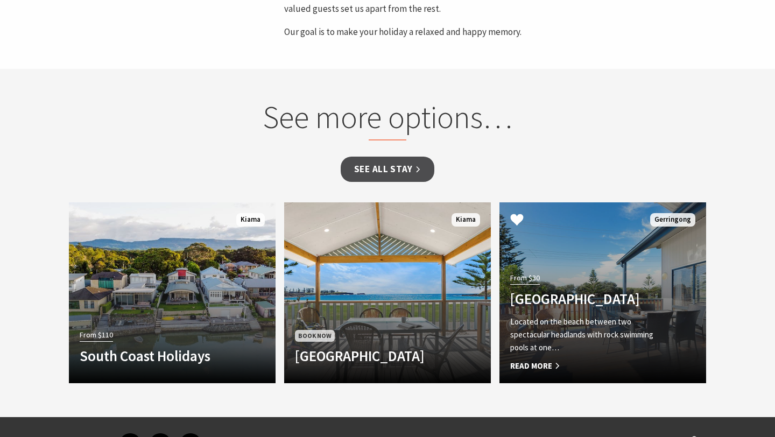 Image resolution: width=775 pixels, height=437 pixels. I want to click on span: Book Now, so click(315, 335).